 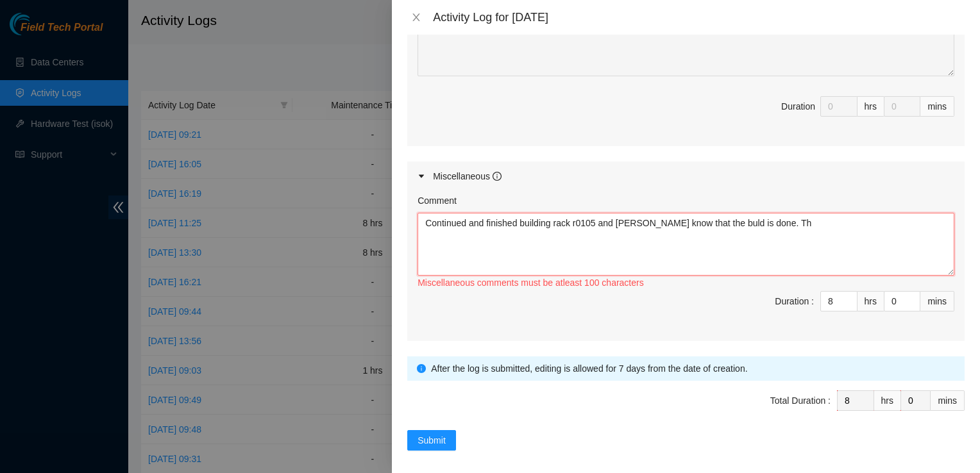 What do you see at coordinates (797, 107) in the screenshot?
I see `div: Duration` at bounding box center [797, 107].